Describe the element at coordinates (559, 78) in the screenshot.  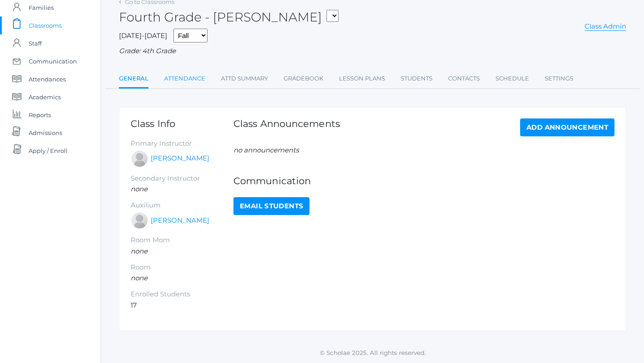
I see `a: Settings` at that location.